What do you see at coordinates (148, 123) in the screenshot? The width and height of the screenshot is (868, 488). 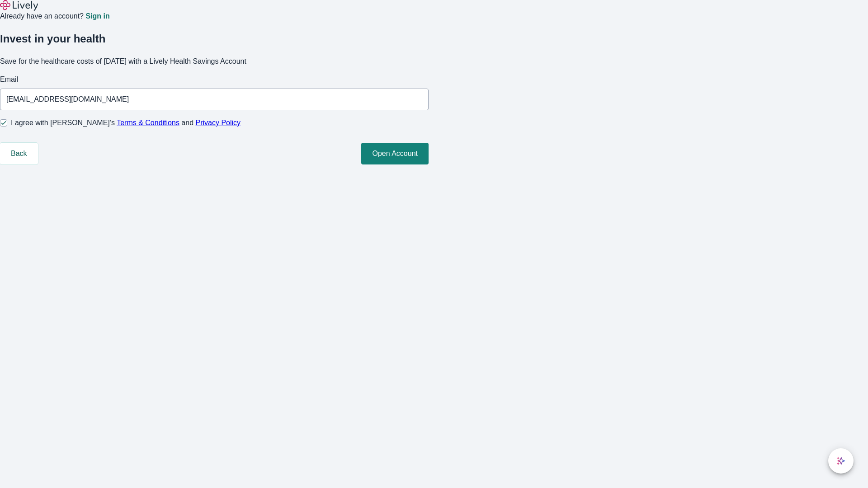 I see `a: Terms & Conditions` at bounding box center [148, 123].